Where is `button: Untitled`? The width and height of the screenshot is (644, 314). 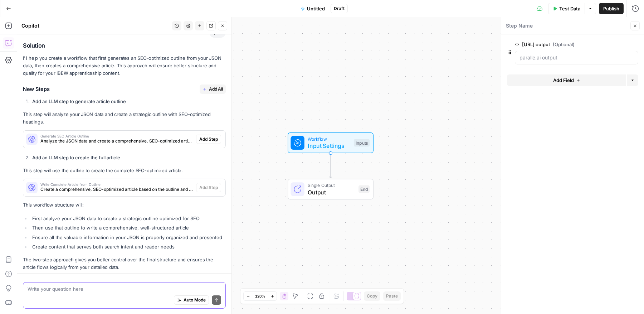
button: Untitled is located at coordinates (313, 9).